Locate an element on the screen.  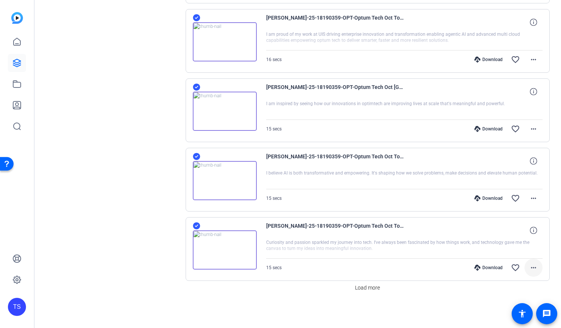
img: blue-gradient.svg is located at coordinates (17, 18).